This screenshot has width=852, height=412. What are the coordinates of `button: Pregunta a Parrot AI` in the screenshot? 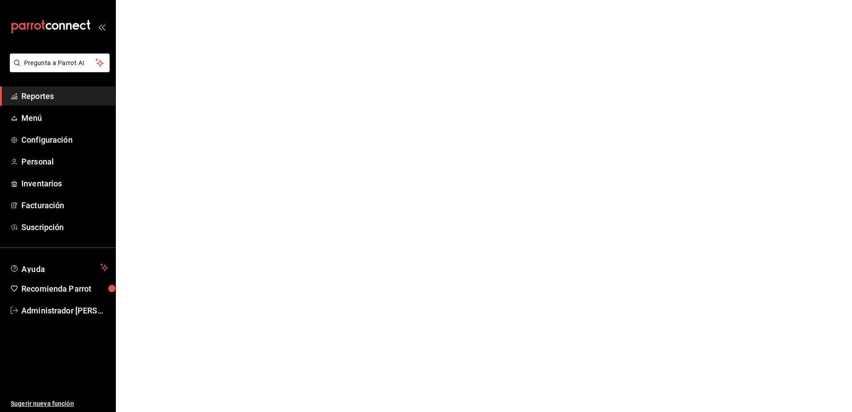 It's located at (60, 63).